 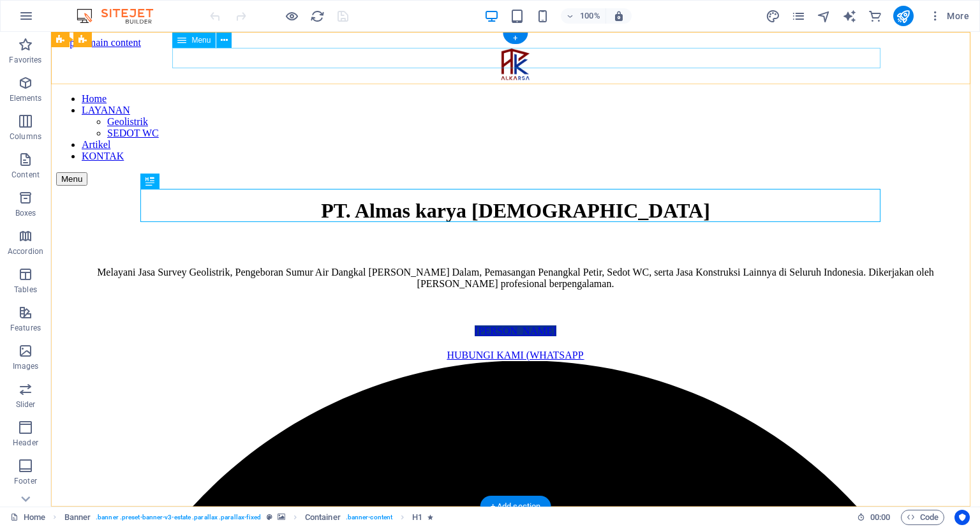 What do you see at coordinates (28, 518) in the screenshot?
I see `a: Click to cancel selection. Double-click to open Pages` at bounding box center [28, 518].